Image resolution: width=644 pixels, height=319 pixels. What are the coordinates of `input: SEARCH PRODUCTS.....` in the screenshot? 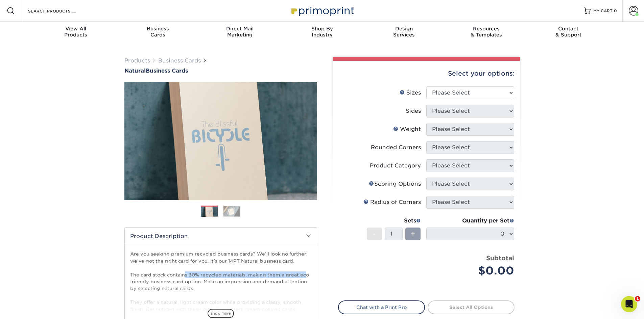 It's located at (60, 11).